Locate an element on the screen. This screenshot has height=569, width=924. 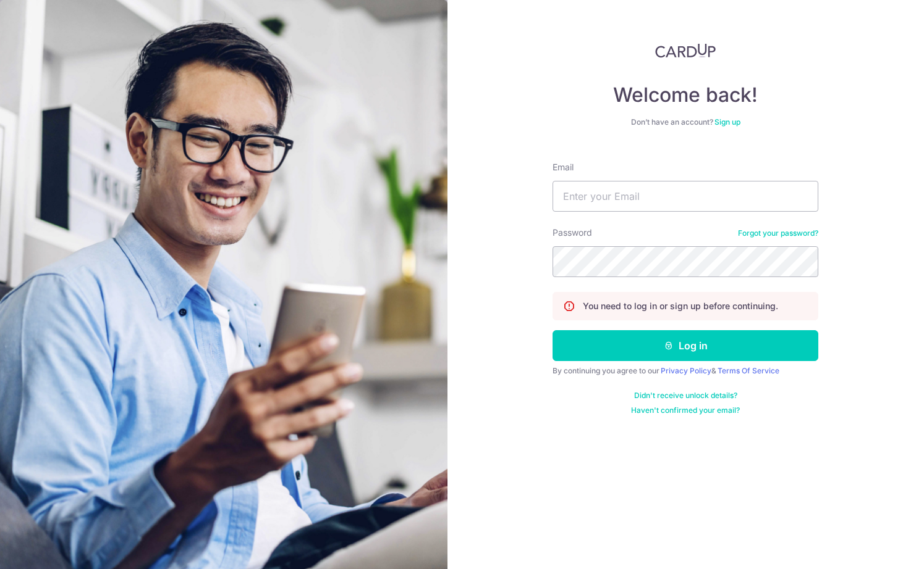
button: Log in is located at coordinates (685, 346).